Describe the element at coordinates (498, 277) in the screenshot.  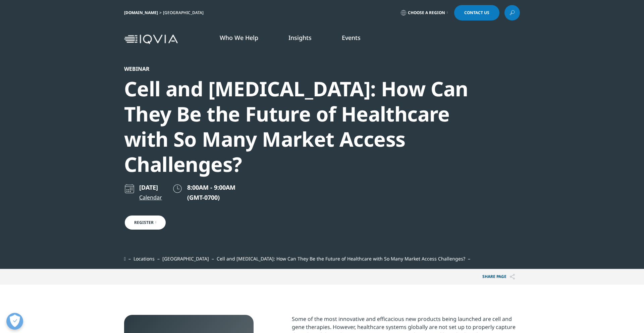
I see `button: Share PAGEShare PAGE` at that location.